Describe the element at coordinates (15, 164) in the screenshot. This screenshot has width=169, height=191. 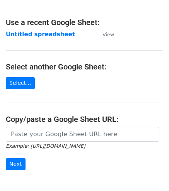
I see `input: Next` at that location.